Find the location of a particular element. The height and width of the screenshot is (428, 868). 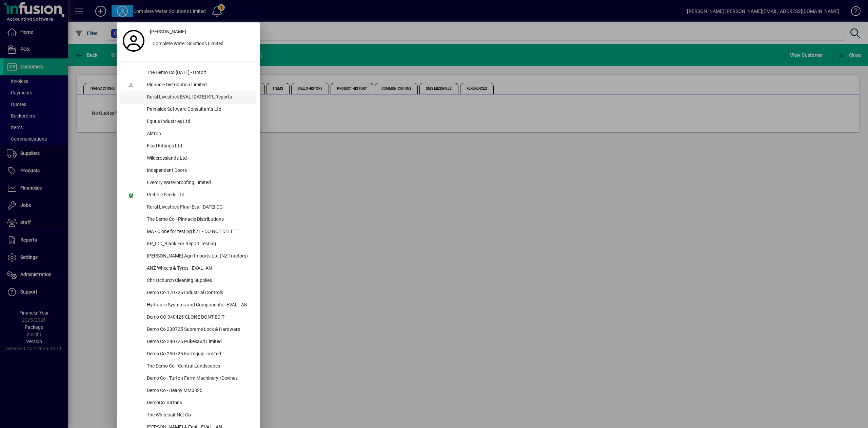

div: Wildcrosslands Ltd is located at coordinates (198, 159).